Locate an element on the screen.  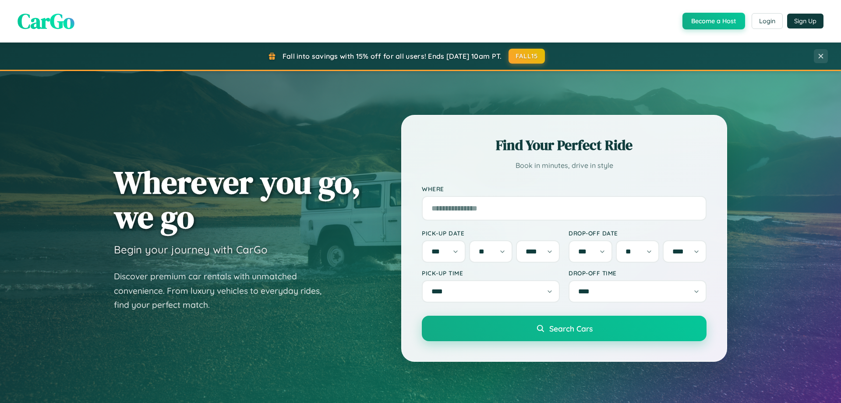
label: Where is located at coordinates (564, 188).